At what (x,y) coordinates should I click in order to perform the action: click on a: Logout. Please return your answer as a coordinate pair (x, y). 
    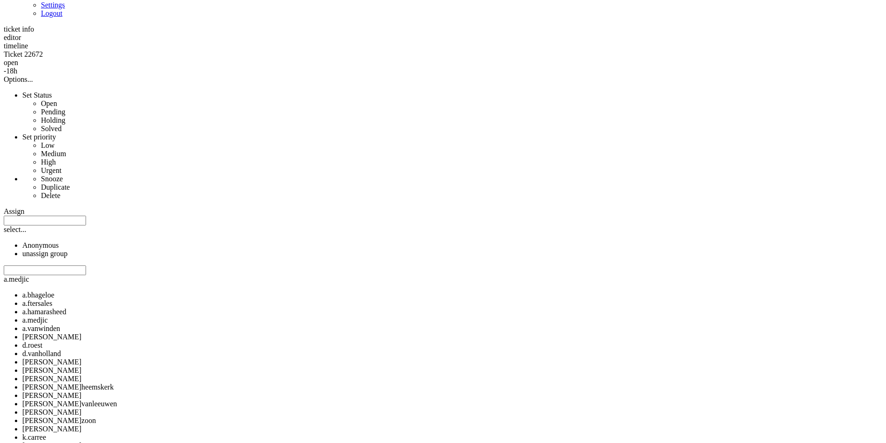
    Looking at the image, I should click on (52, 13).